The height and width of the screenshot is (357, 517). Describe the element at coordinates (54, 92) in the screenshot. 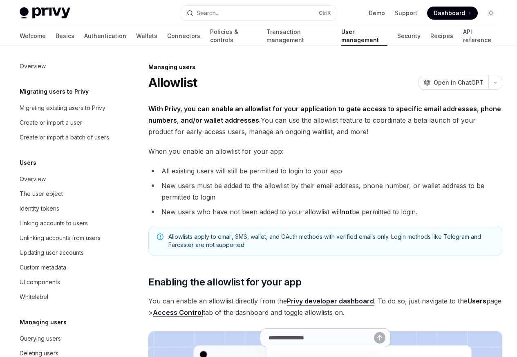

I see `h5: Migrating users to Privy` at that location.